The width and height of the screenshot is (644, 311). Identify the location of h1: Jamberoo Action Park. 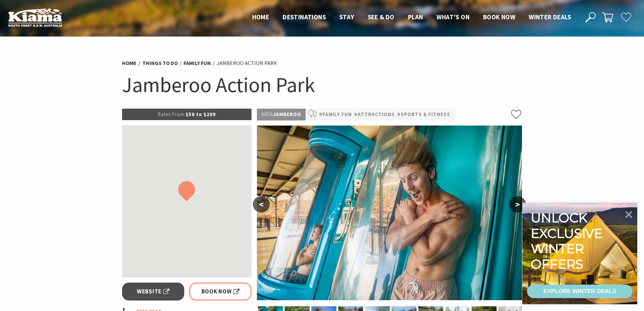
(322, 85).